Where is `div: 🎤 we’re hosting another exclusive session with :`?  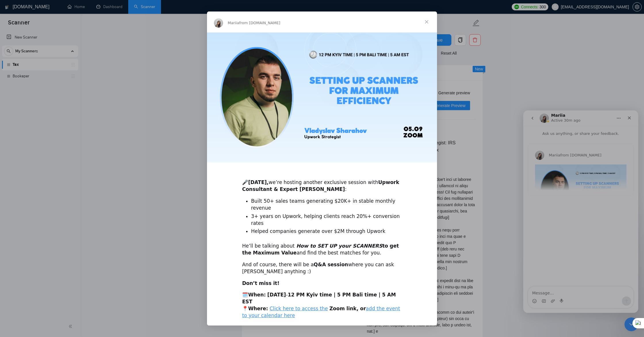 div: 🎤 we’re hosting another exclusive session with : is located at coordinates (322, 182).